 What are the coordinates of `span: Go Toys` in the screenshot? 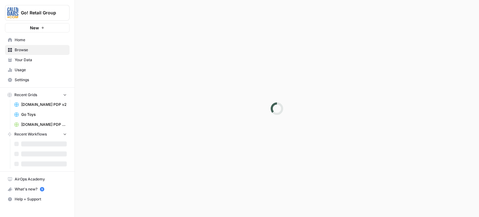 It's located at (44, 114).